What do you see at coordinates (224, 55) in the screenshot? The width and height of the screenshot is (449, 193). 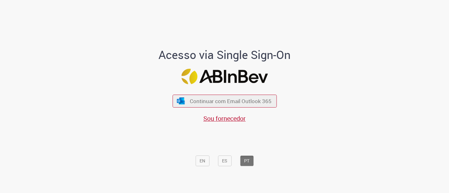 I see `h1: Acesso via Single Sign-On` at bounding box center [224, 55].